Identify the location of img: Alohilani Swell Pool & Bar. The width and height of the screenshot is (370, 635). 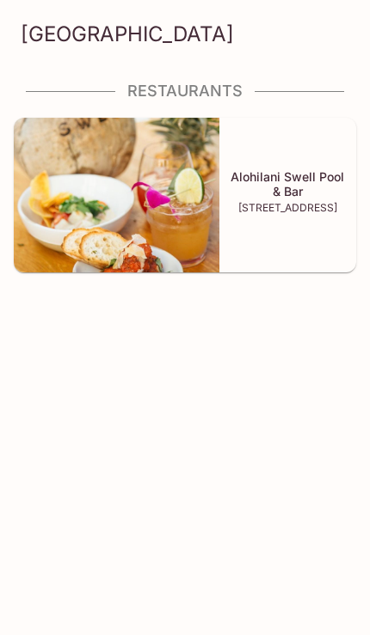
(116, 195).